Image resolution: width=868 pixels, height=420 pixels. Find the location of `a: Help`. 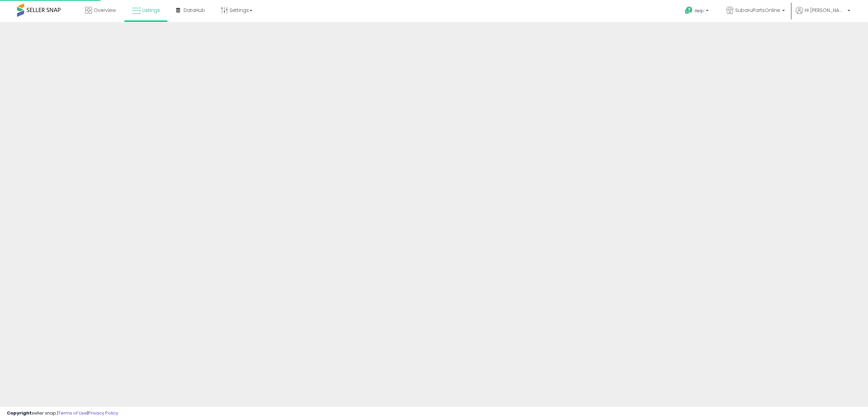

a: Help is located at coordinates (698, 12).